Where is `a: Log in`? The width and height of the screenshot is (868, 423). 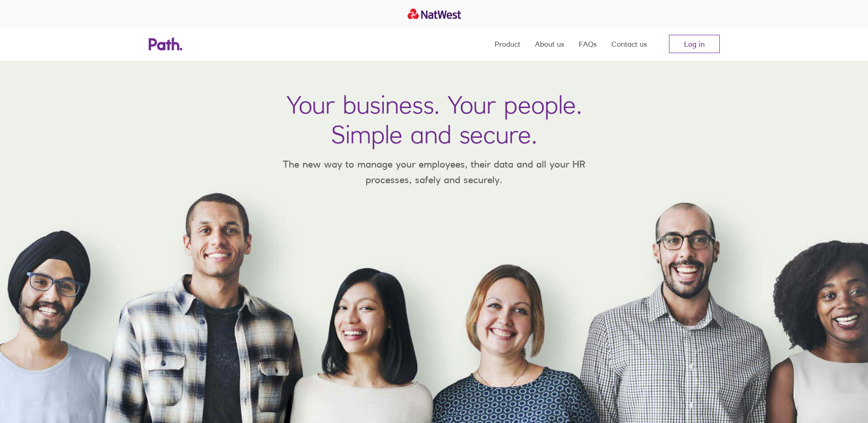
a: Log in is located at coordinates (694, 44).